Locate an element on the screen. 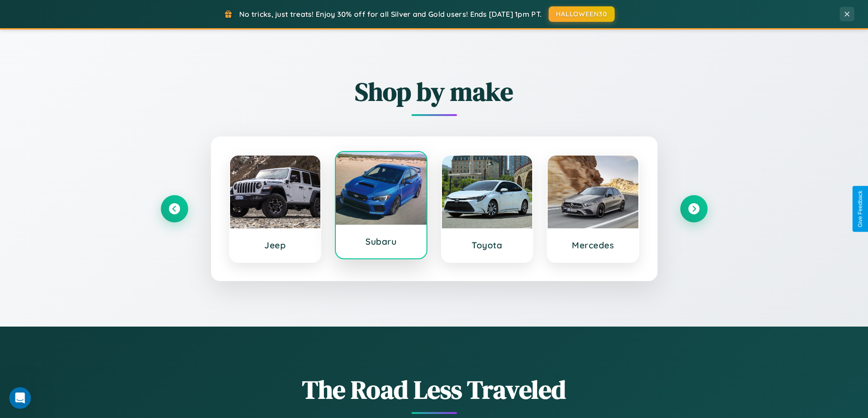  h3: Jeep is located at coordinates (275, 245).